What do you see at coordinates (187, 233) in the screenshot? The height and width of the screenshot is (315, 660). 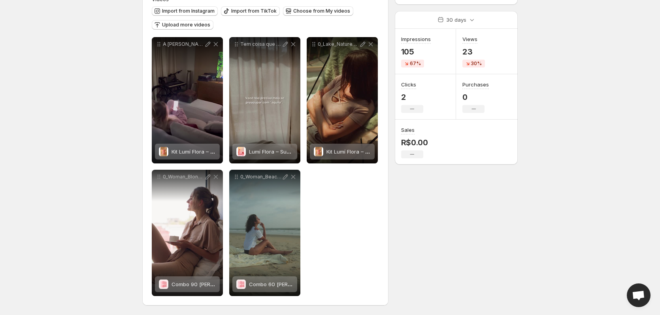 I see `div: 0_Woman_Blonde_720x1280Combo 90 dias Lumí Flora – Suplemento Probiótico ÍntimoCombo 90 [PERSON_NA...` at bounding box center [187, 233].